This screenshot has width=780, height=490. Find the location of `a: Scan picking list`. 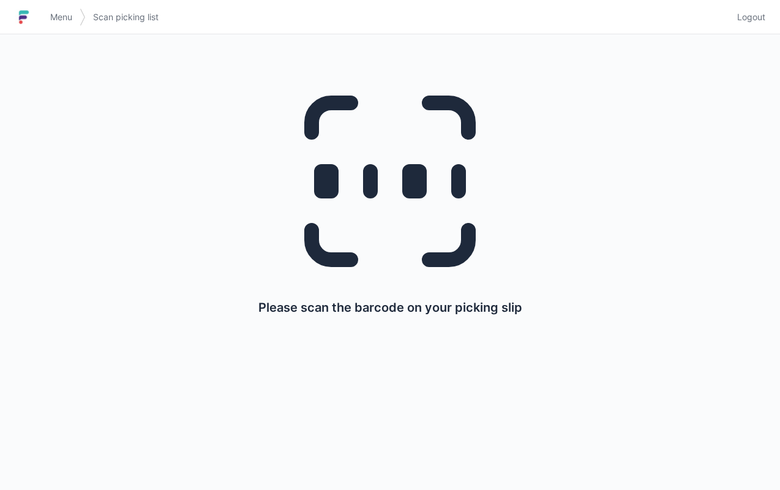

a: Scan picking list is located at coordinates (126, 17).